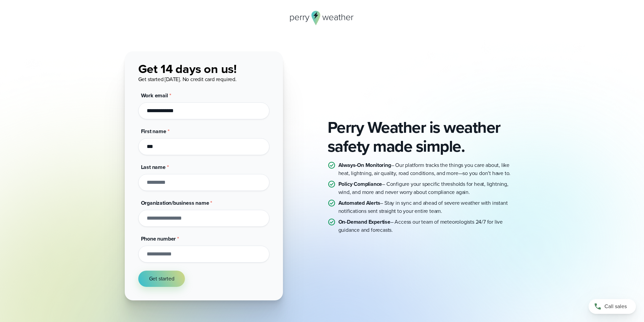 The width and height of the screenshot is (644, 322). What do you see at coordinates (429, 207) in the screenshot?
I see `p: – Stay in sync and ahead of severe weather with instant notifications sent straight to your entir...` at bounding box center [429, 207].